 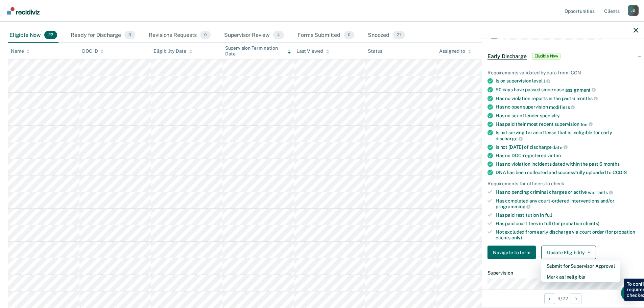 I want to click on div: Has completed any court-ordered interventions and/or, so click(x=567, y=203).